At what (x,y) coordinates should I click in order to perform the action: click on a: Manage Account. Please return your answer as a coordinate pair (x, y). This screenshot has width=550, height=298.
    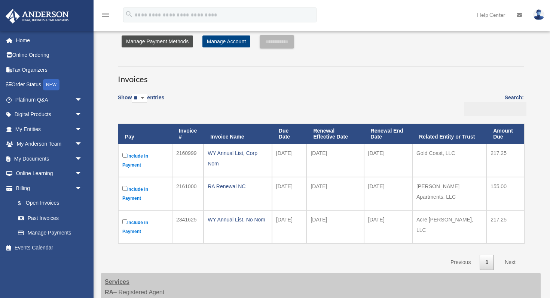
    Looking at the image, I should click on (226, 42).